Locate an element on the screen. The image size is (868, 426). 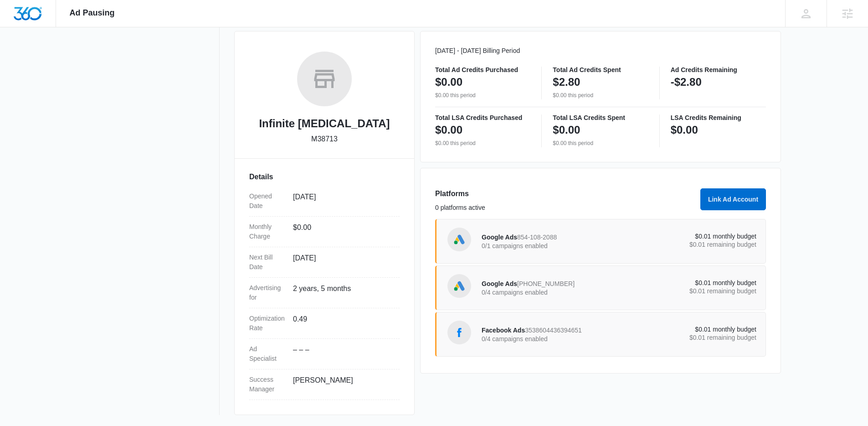
h3: Platforms is located at coordinates (565, 194).